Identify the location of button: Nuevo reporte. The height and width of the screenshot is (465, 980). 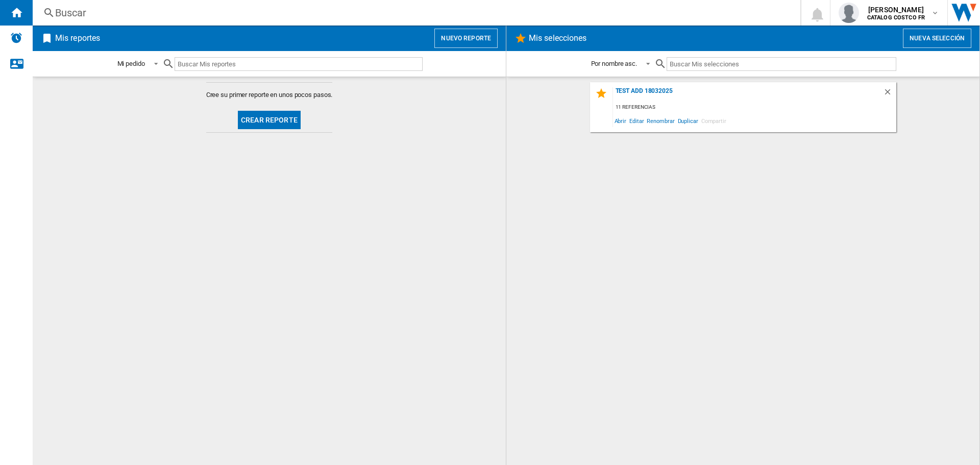
(466, 38).